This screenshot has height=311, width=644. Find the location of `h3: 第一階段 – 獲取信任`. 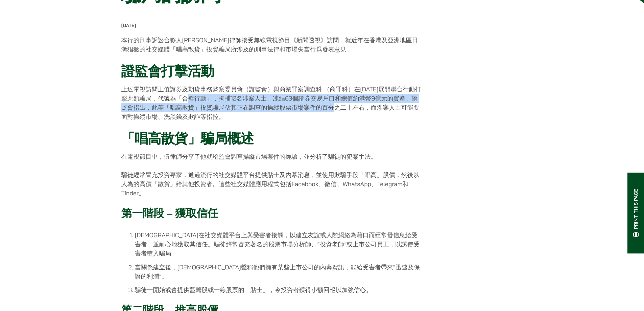

h3: 第一階段 – 獲取信任 is located at coordinates (272, 213).